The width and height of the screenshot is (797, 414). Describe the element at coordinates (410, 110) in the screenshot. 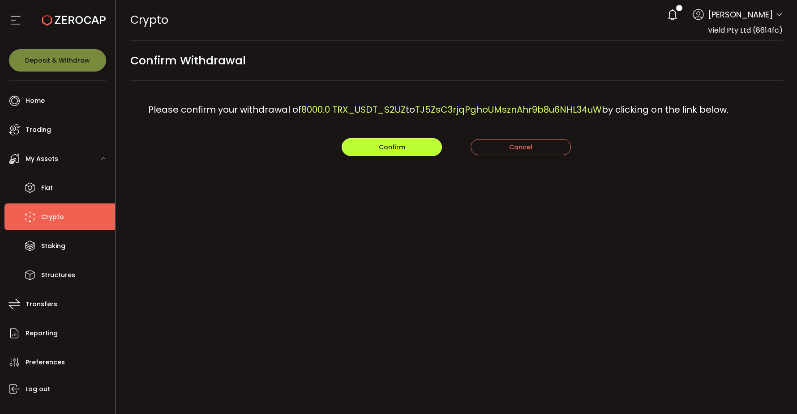

I see `span: to` at that location.